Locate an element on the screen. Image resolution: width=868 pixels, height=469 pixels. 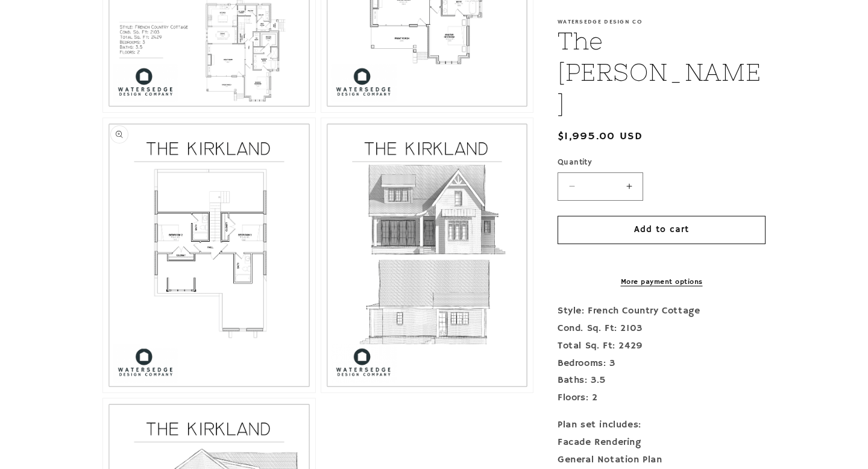
a: More payment options is located at coordinates (662, 282).